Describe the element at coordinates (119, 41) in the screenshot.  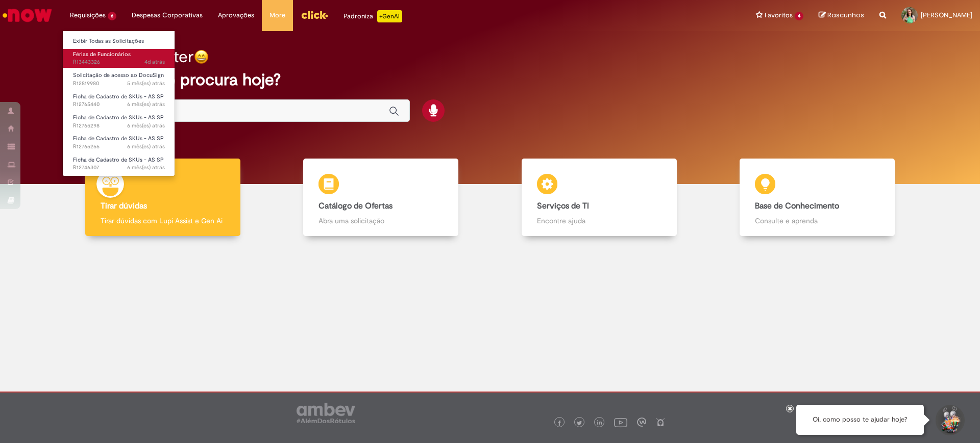
I see `a: Exibir Todas as Solicitações` at that location.